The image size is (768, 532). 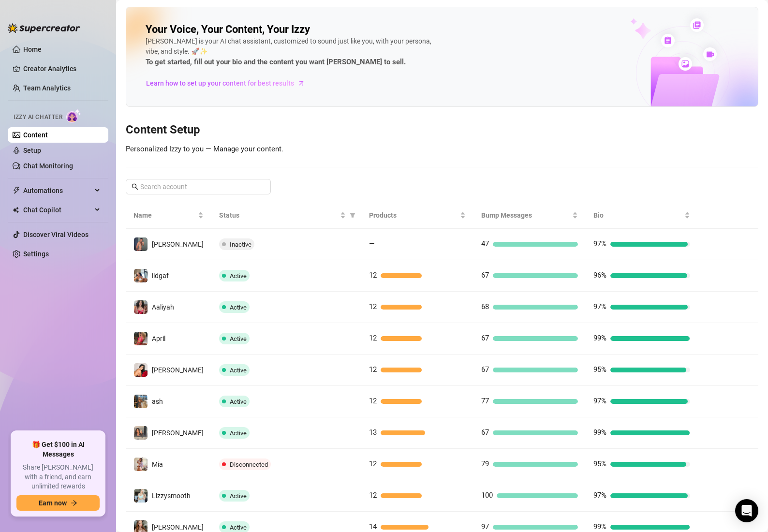 I want to click on span: filter, so click(x=353, y=215).